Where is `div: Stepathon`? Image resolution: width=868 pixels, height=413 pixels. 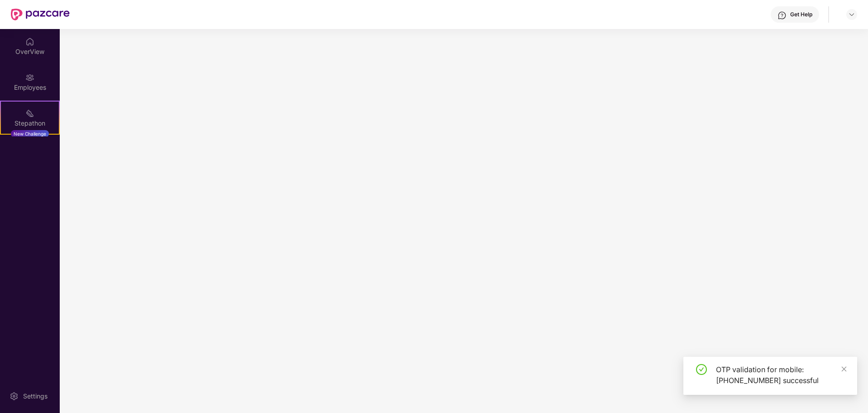
div: Stepathon is located at coordinates (30, 123).